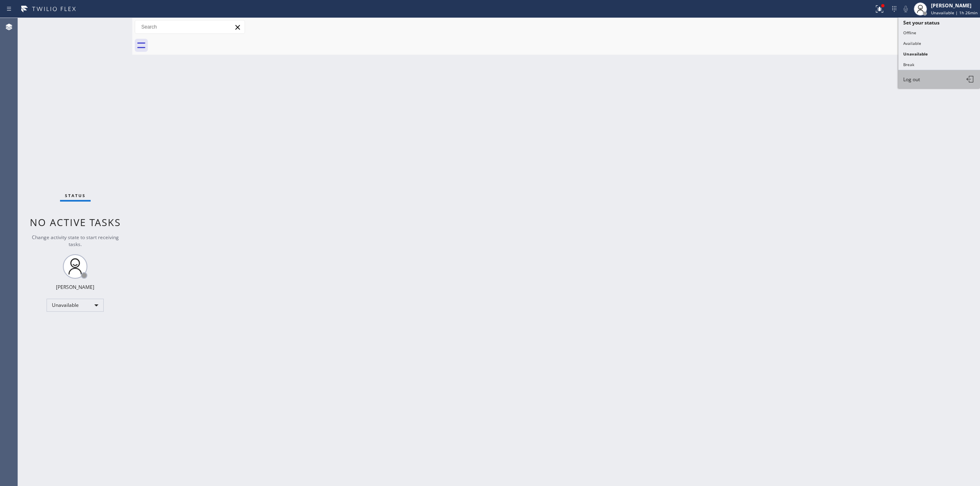 The image size is (980, 486). Describe the element at coordinates (75, 195) in the screenshot. I see `span: Status` at that location.